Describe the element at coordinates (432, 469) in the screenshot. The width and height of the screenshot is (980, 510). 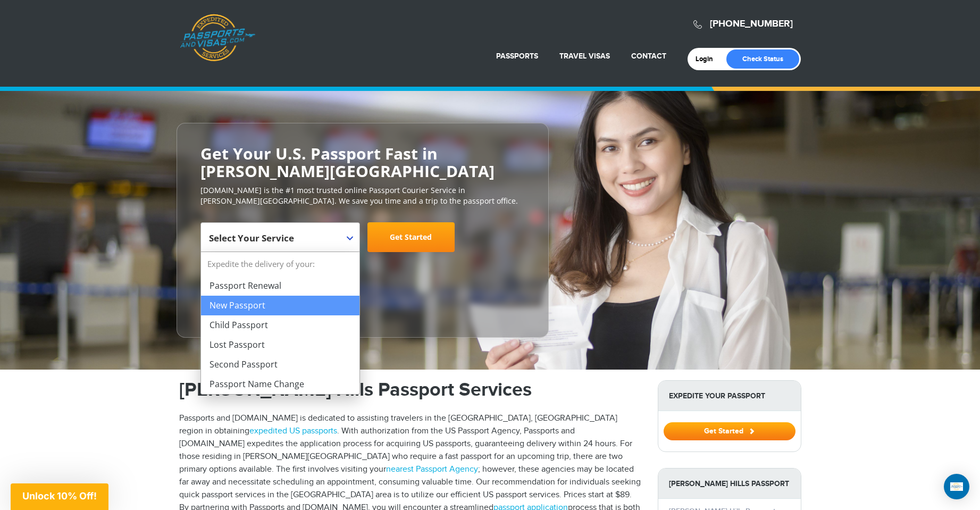
I see `a: nearest Passport Agency` at that location.